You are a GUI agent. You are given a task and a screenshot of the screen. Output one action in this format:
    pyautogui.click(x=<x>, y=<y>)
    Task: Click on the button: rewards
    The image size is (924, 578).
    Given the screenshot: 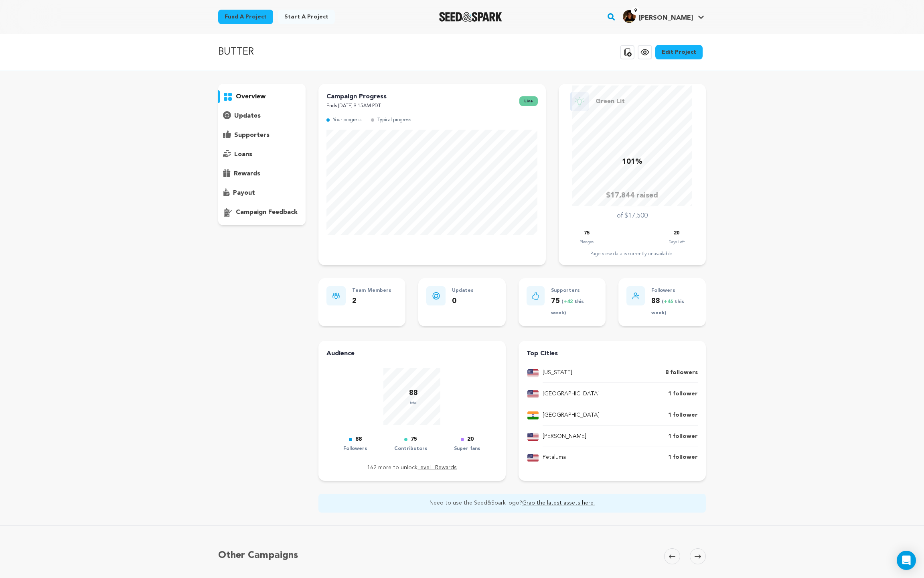 What is the action you would take?
    pyautogui.click(x=262, y=174)
    